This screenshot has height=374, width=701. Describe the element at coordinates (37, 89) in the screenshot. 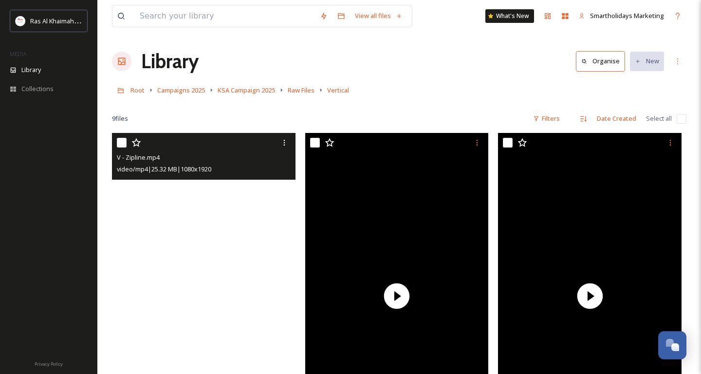

I see `span: Collections` at that location.